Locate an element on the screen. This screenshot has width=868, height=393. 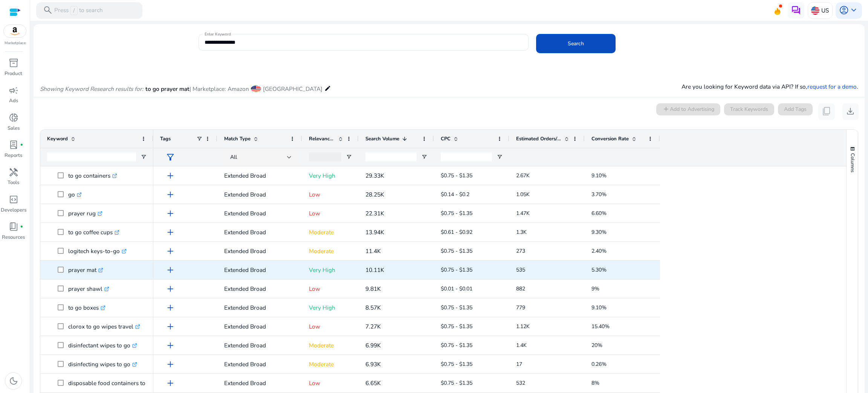
span: handyman is located at coordinates (14, 173).